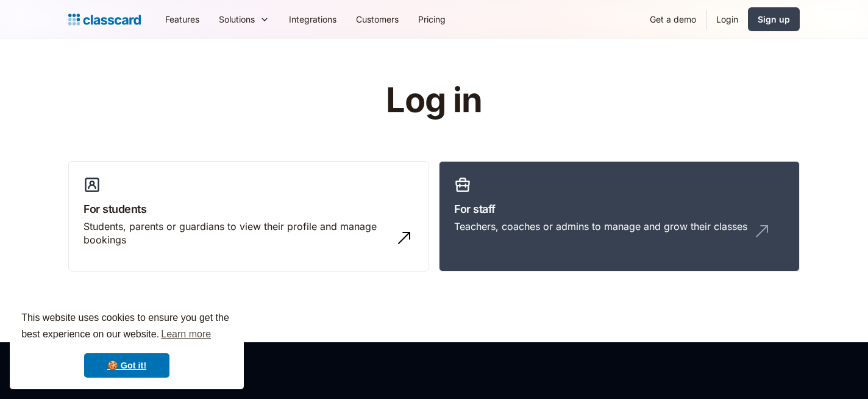 The image size is (868, 399). What do you see at coordinates (774, 19) in the screenshot?
I see `div: Sign up` at bounding box center [774, 19].